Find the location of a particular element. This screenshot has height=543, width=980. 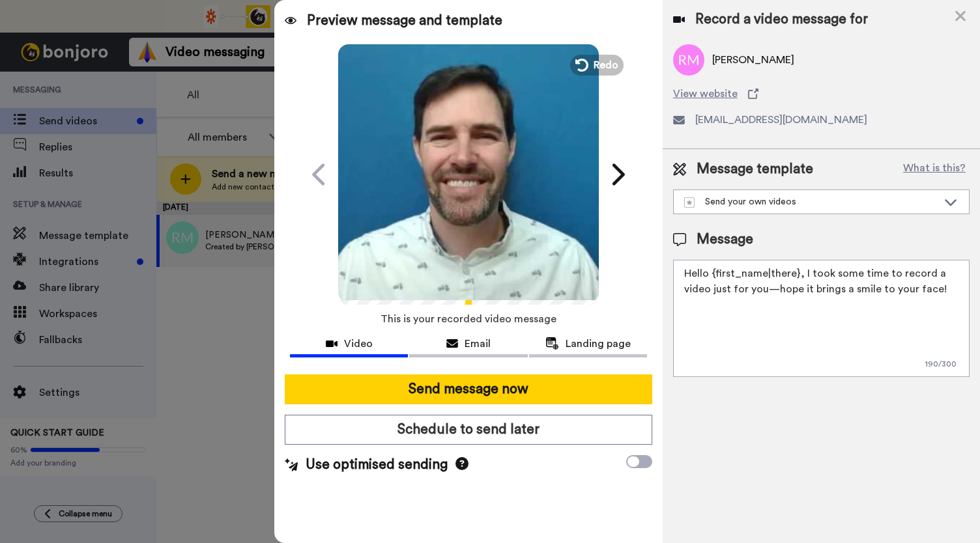

span: Landing page is located at coordinates (598, 344).